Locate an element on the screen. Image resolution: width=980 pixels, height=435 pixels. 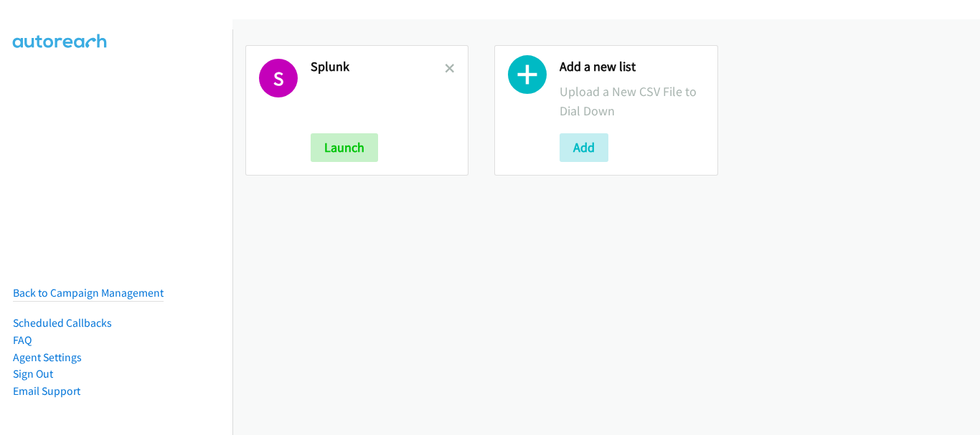
a: Email Support is located at coordinates (47, 391).